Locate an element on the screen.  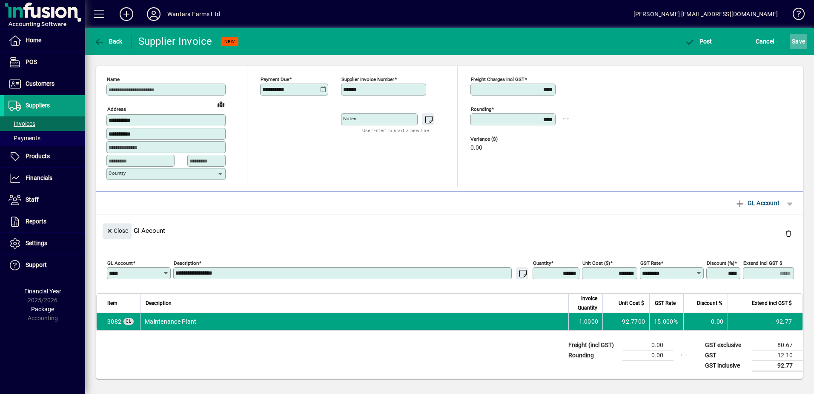
button: Add is located at coordinates (126, 14).